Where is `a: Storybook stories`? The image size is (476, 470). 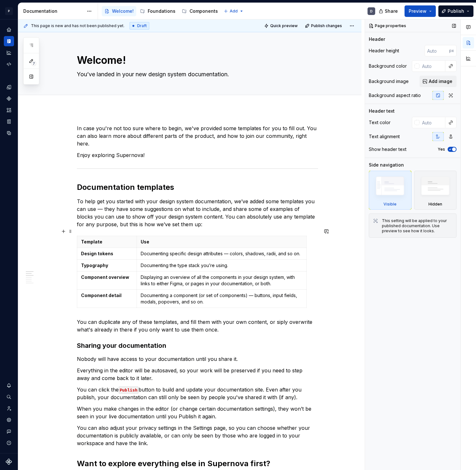 a: Storybook stories is located at coordinates (9, 121).